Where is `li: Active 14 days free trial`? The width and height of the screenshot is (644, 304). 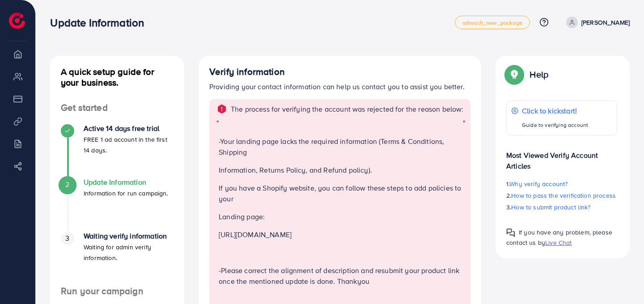 li: Active 14 days free trial is located at coordinates (117, 151).